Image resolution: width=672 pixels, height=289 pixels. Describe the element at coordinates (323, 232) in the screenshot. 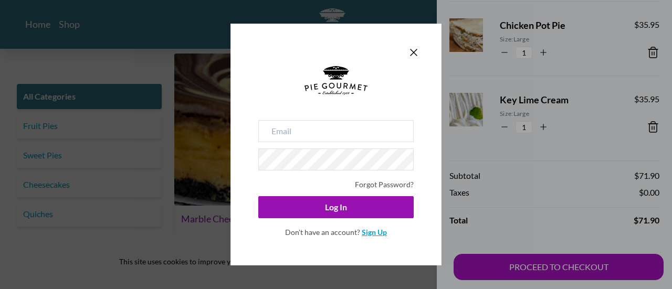

I see `span: Don't have an account?` at that location.